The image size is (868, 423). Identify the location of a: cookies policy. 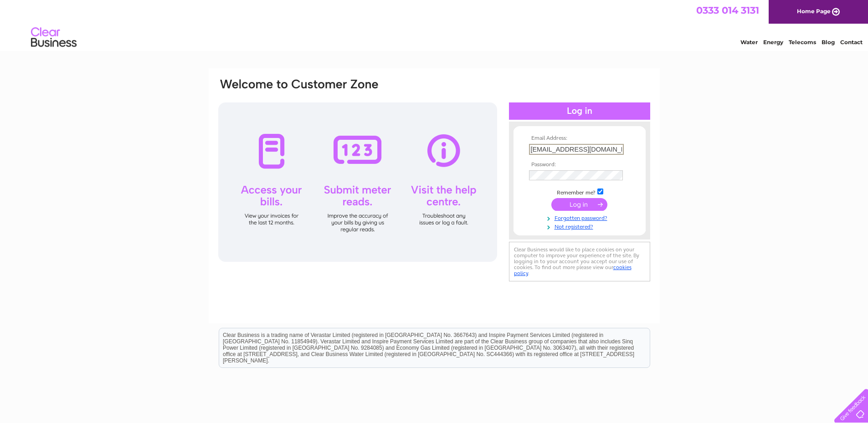
(573, 270).